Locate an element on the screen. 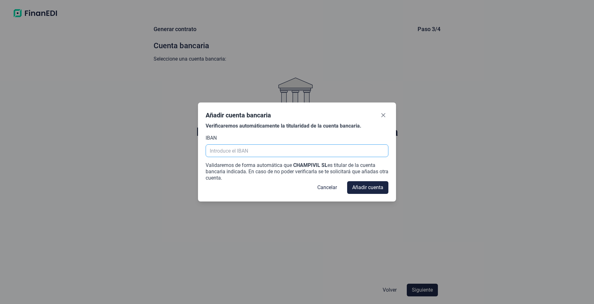 The width and height of the screenshot is (594, 304). button: Añadir cuenta is located at coordinates (368, 187).